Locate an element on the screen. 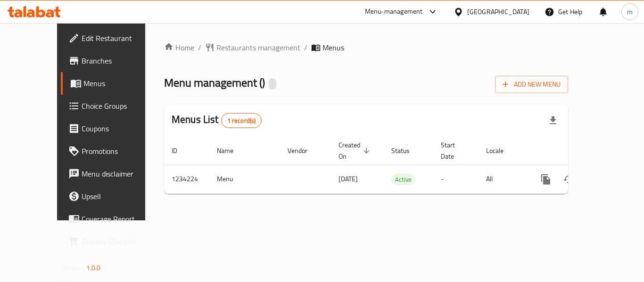 The image size is (644, 282). span: Menu management ( ) is located at coordinates (214, 82).